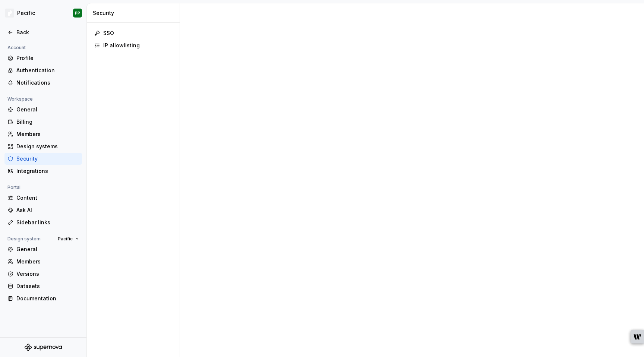  I want to click on a: Sidebar links, so click(43, 222).